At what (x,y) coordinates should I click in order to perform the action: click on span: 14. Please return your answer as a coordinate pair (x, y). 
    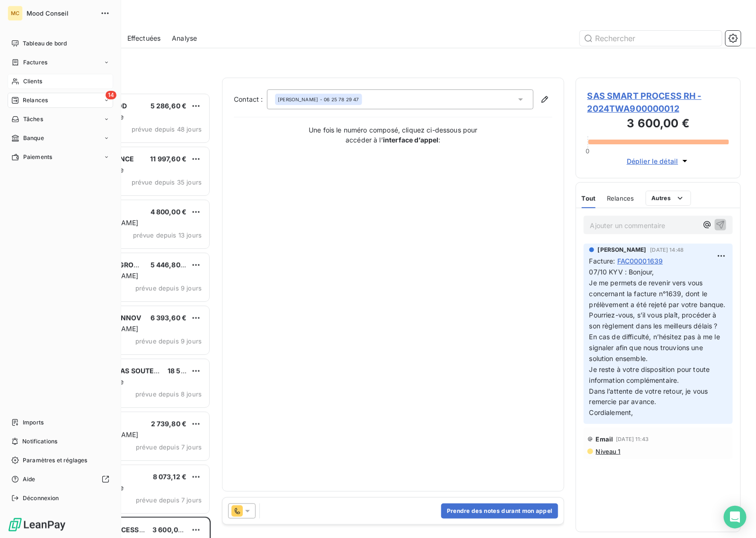
    Looking at the image, I should click on (111, 95).